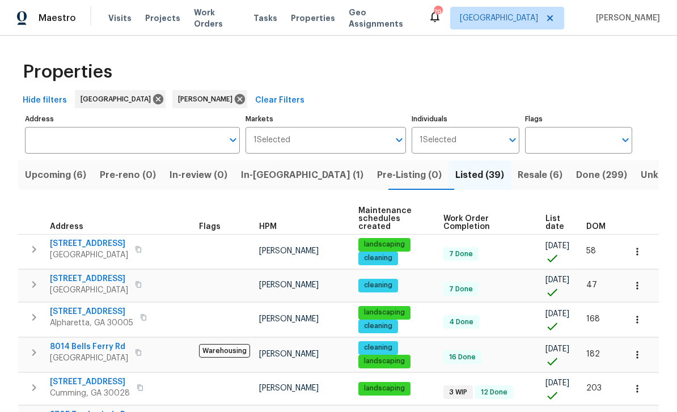 This screenshot has height=412, width=677. I want to click on span: Listed (39), so click(480, 175).